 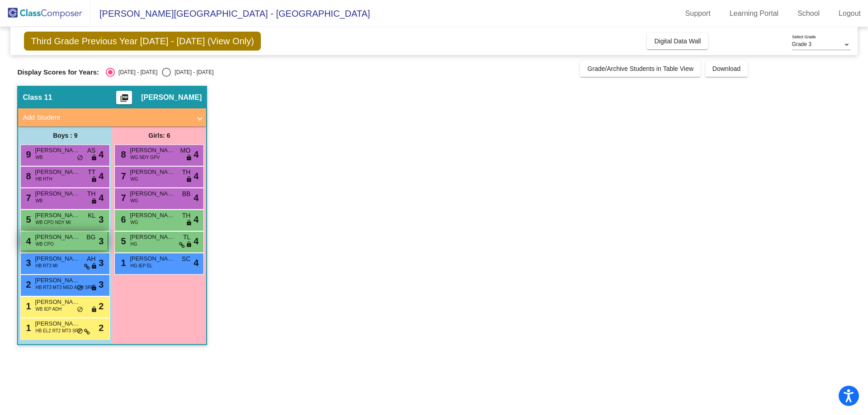 I want to click on span: WB IEP ADH, so click(x=48, y=309).